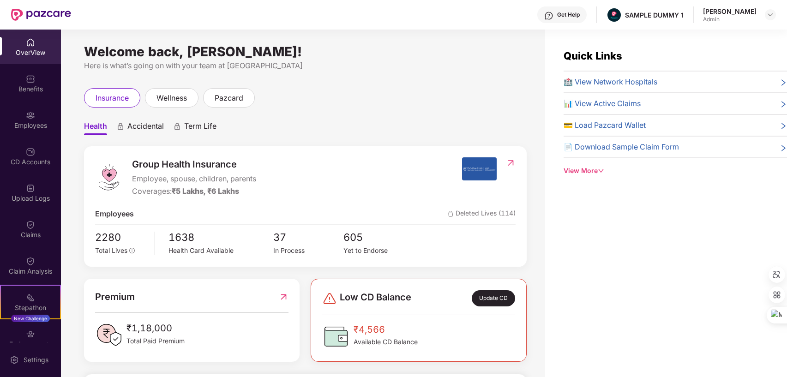 The image size is (787, 377). What do you see at coordinates (115, 297) in the screenshot?
I see `span: Premium` at bounding box center [115, 297].